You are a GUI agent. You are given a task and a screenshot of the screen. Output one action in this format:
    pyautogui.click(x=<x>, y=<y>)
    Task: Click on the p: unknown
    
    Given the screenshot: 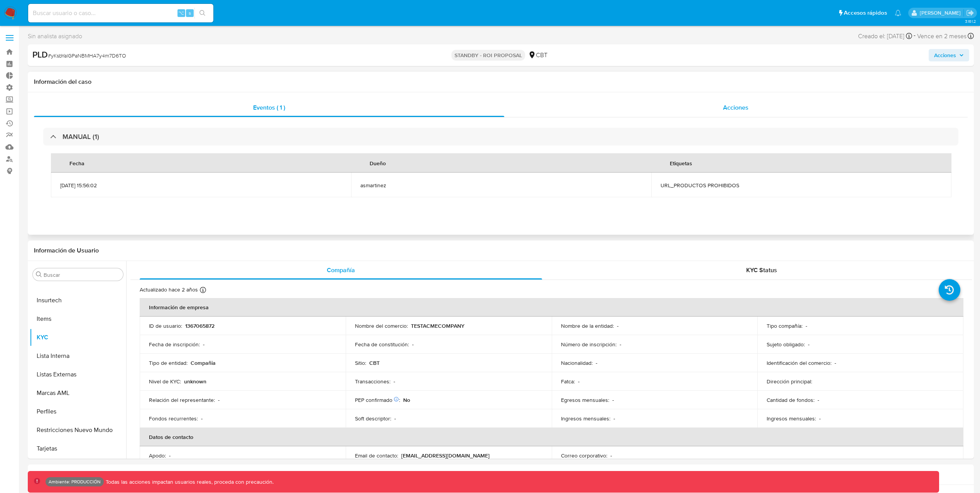 What is the action you would take?
    pyautogui.click(x=195, y=382)
    